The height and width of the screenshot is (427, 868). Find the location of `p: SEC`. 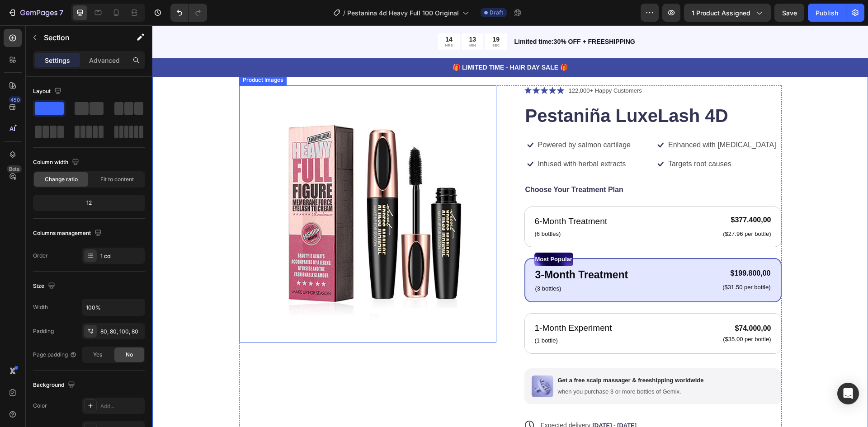

p: SEC is located at coordinates (344, 20).